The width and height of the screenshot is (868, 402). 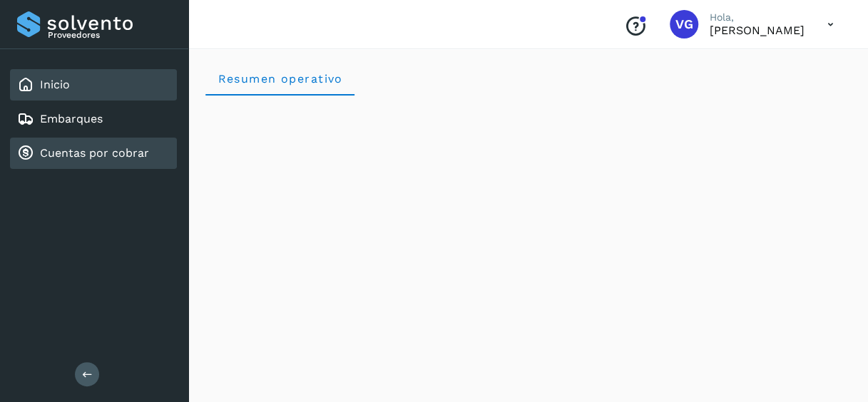 What do you see at coordinates (94, 119) in the screenshot?
I see `div: Embarques` at bounding box center [94, 119].